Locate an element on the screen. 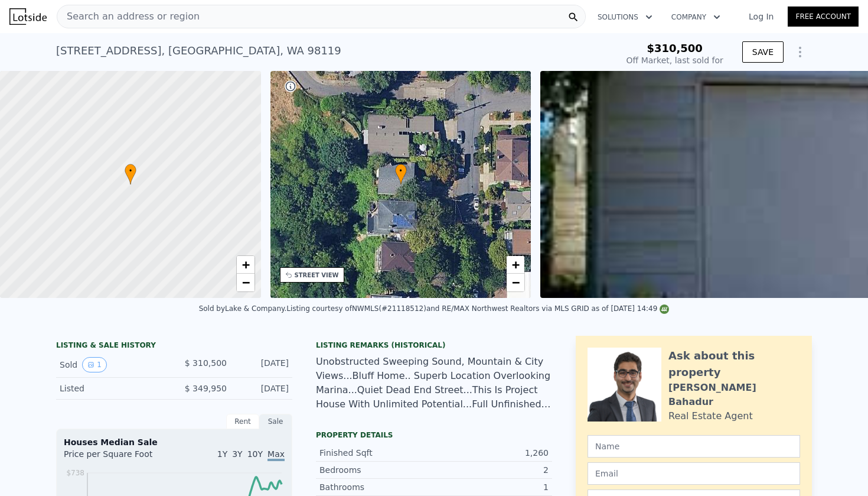 The image size is (868, 496). button: Solutions is located at coordinates (625, 17).